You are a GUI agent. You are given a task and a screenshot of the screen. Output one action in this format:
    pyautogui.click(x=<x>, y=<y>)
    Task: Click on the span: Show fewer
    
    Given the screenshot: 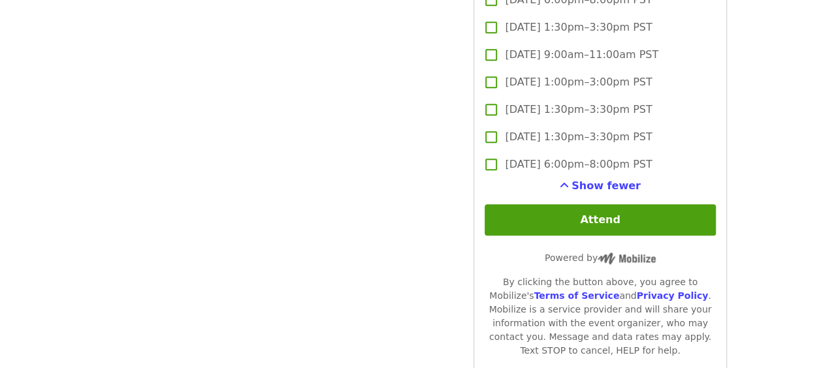 What is the action you would take?
    pyautogui.click(x=606, y=185)
    